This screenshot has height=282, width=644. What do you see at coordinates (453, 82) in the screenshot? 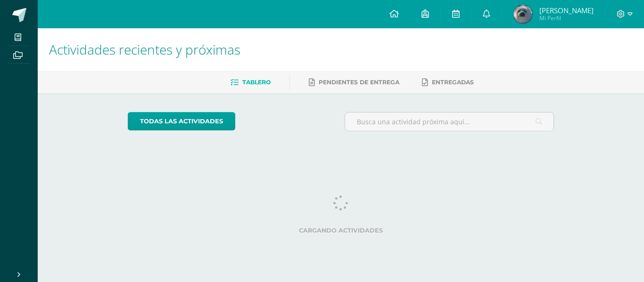
I see `span: Entregadas` at bounding box center [453, 82].